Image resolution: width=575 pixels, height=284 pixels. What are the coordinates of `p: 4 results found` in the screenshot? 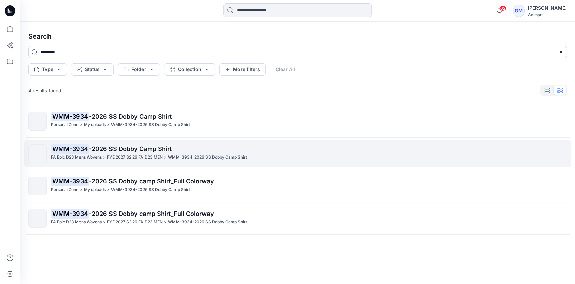 It's located at (45, 90).